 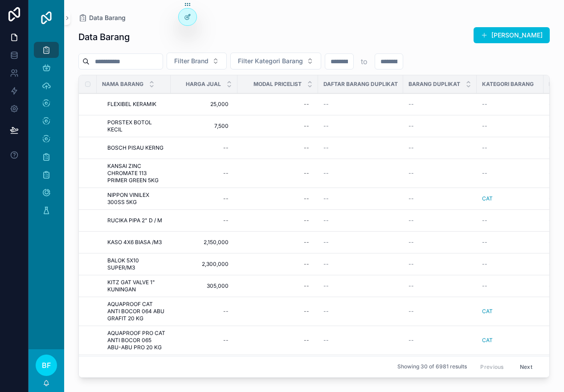 What do you see at coordinates (136, 104) in the screenshot?
I see `a: FLEXIBEL KERAMIK` at bounding box center [136, 104].